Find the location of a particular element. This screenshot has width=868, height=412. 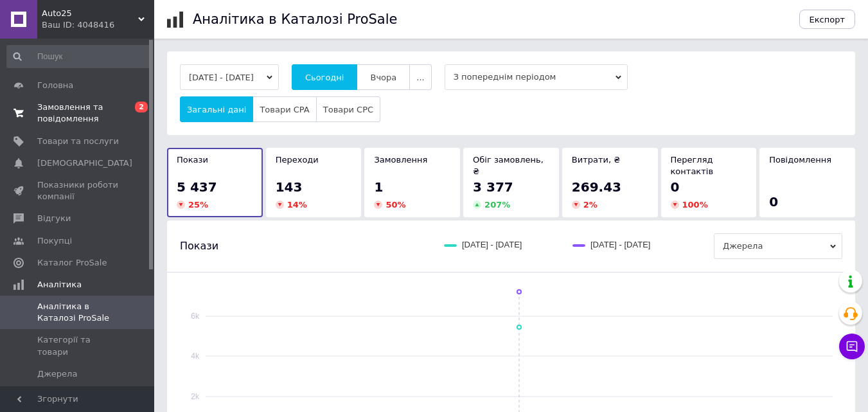

button: Експорт is located at coordinates (828, 19).